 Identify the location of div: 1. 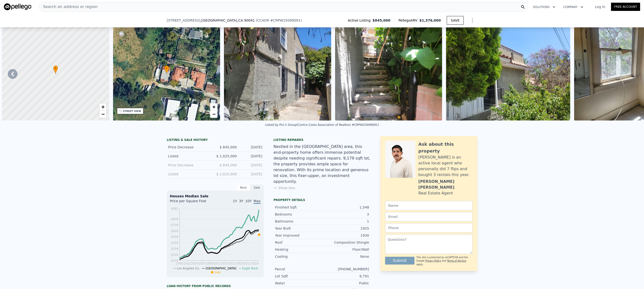
(345, 221).